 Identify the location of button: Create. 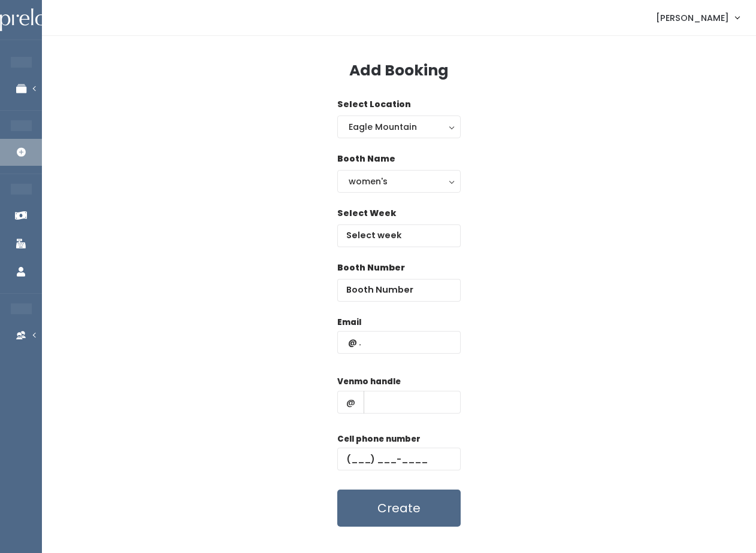
(399, 508).